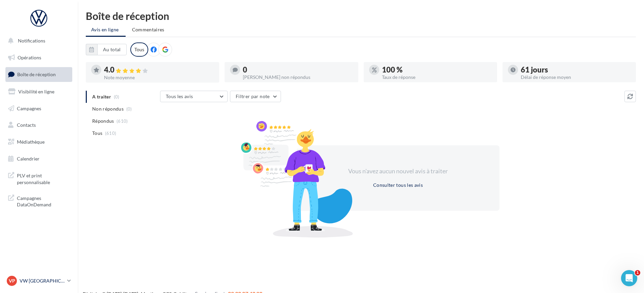 The height and width of the screenshot is (293, 644). What do you see at coordinates (39, 142) in the screenshot?
I see `a: Médiathèque` at bounding box center [39, 142].